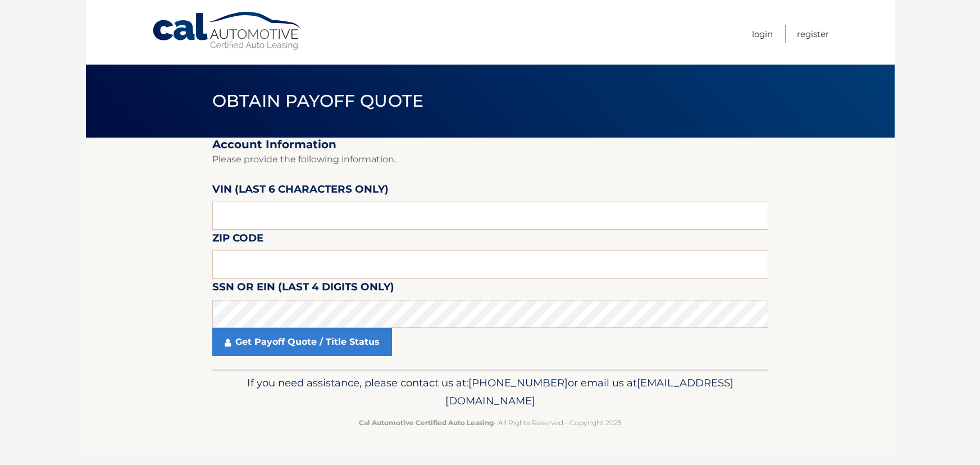 The image size is (980, 465). Describe the element at coordinates (304, 288) in the screenshot. I see `label: SSN or EIN (last 4 digits only)` at that location.